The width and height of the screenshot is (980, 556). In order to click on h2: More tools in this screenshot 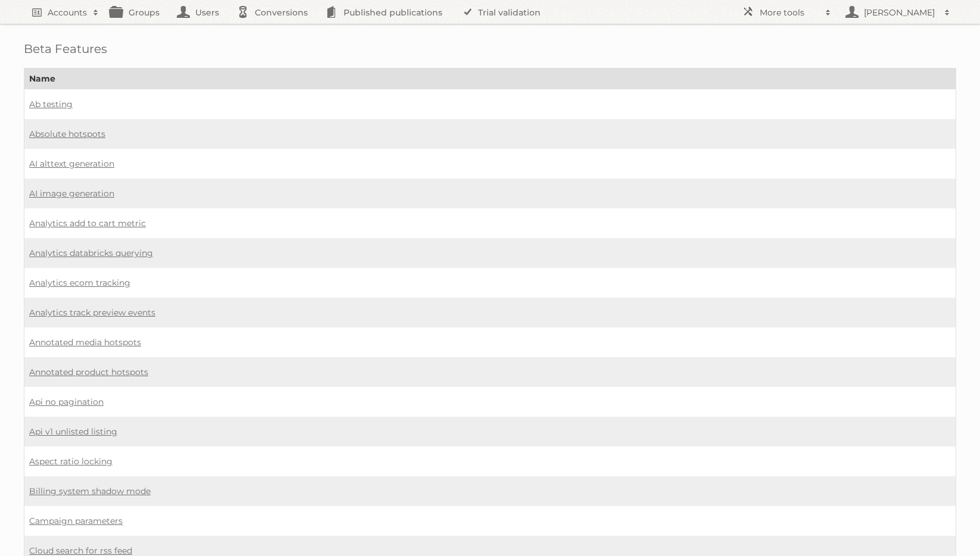, I will do `click(790, 13)`.